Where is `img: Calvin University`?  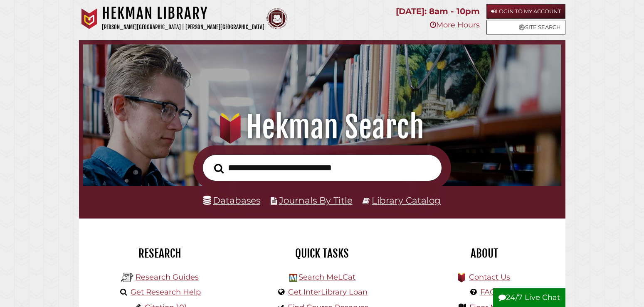
img: Calvin University is located at coordinates (89, 19).